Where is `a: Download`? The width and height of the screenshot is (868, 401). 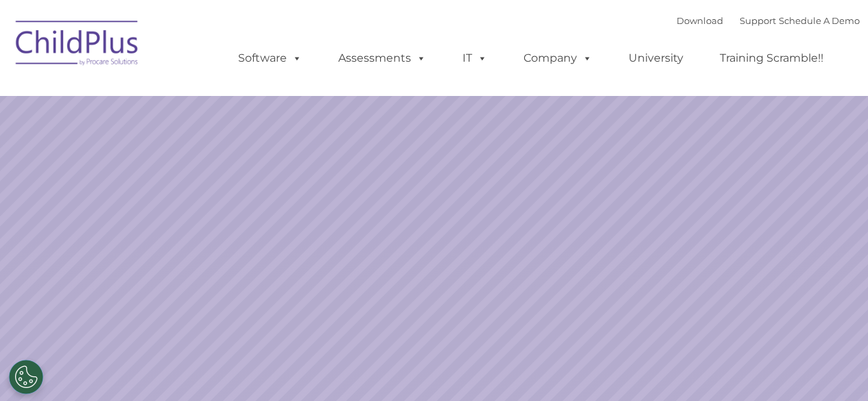
a: Download is located at coordinates (700, 20).